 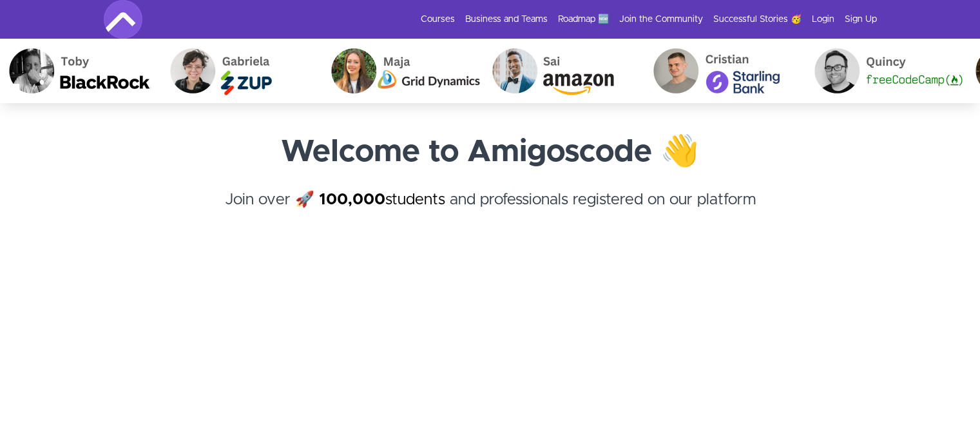 What do you see at coordinates (757, 19) in the screenshot?
I see `a: Successful Stories 🥳` at bounding box center [757, 19].